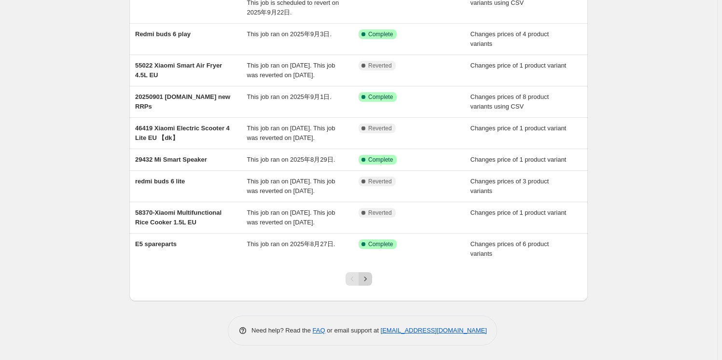 This screenshot has width=722, height=360. What do you see at coordinates (182, 133) in the screenshot?
I see `span: 46419 Xiaomi Electric Scooter 4 Lite EU 【dk】` at bounding box center [182, 133].